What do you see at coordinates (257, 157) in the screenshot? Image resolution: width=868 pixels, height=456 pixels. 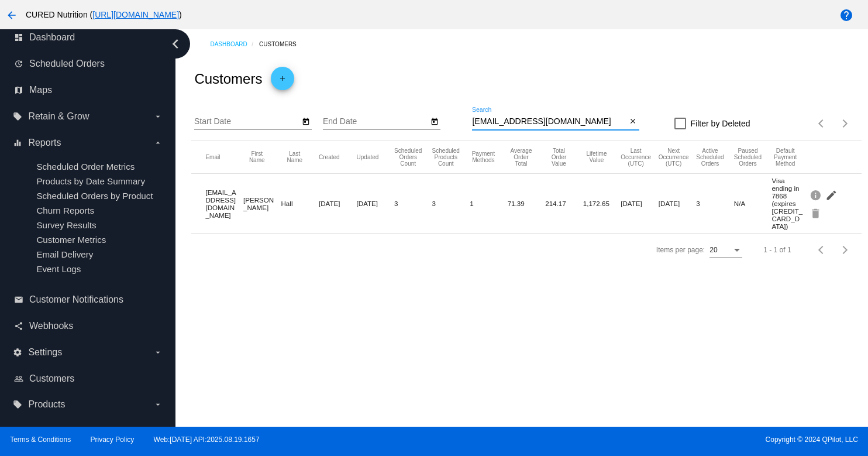 I see `button: Change sorting for FirstName` at bounding box center [257, 157].